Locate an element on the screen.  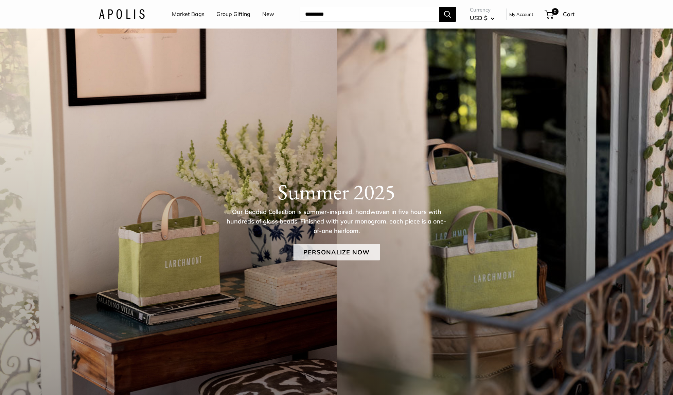
p: Our Beaded Collection is summer-inspired, handwoven in five hours with hundreds of glass beads. F... is located at coordinates (336, 221).